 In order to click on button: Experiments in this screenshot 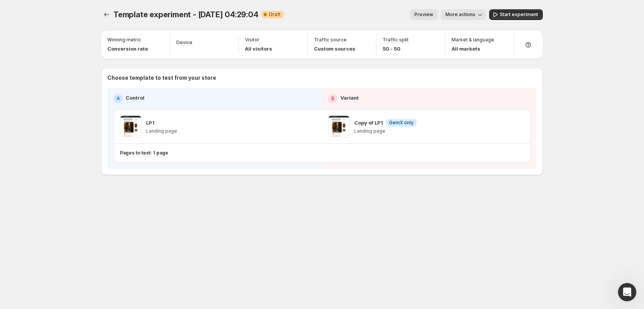, I will do `click(107, 14)`.